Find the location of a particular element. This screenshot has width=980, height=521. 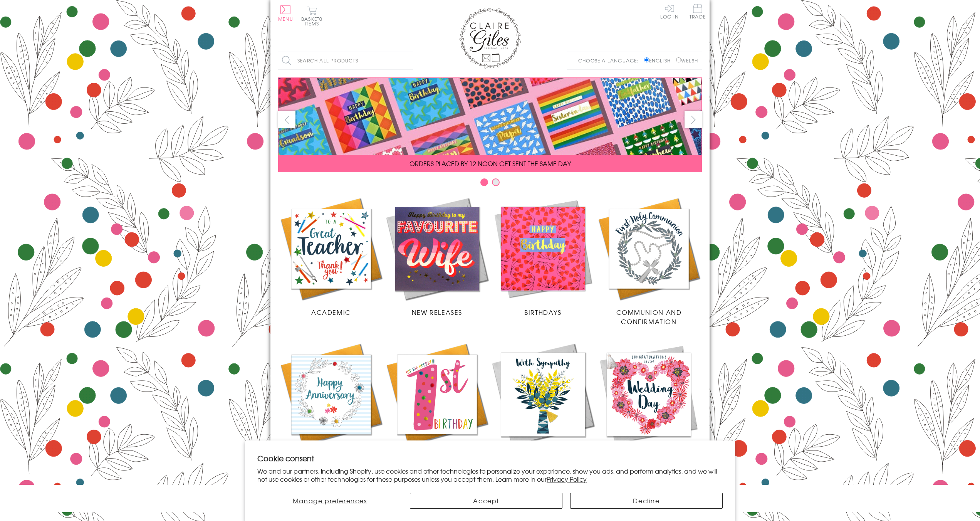

button: Menu is located at coordinates (286, 13).